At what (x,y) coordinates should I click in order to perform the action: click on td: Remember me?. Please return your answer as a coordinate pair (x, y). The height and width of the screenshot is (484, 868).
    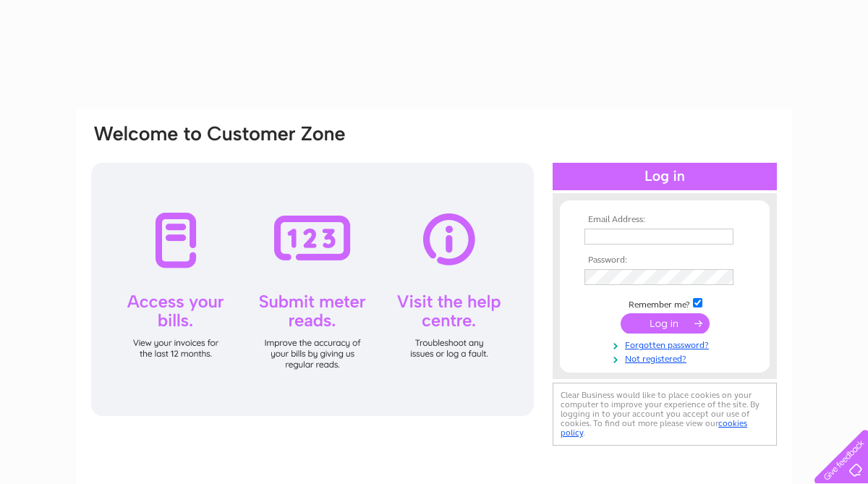
    Looking at the image, I should click on (665, 303).